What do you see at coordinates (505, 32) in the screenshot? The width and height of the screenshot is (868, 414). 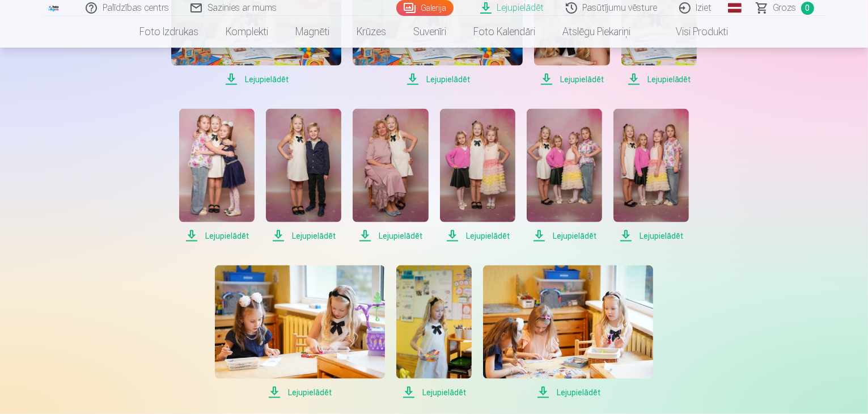 I see `a: Foto kalendāri` at bounding box center [505, 32].